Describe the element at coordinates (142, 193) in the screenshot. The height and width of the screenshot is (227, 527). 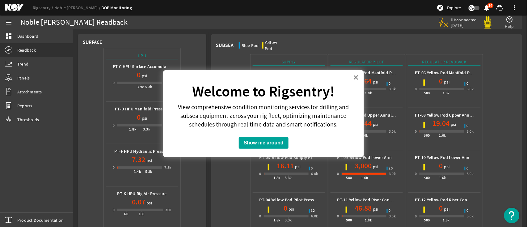
I see `b: PT-K HPU Rig Air Pressure` at that location.